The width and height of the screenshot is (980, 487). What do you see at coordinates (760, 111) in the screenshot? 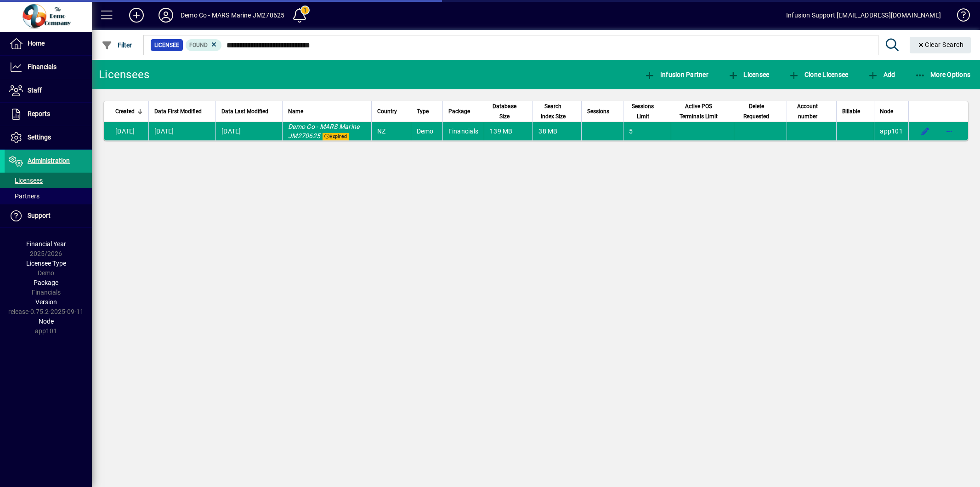
I see `div: Delete Requested` at bounding box center [760, 111].